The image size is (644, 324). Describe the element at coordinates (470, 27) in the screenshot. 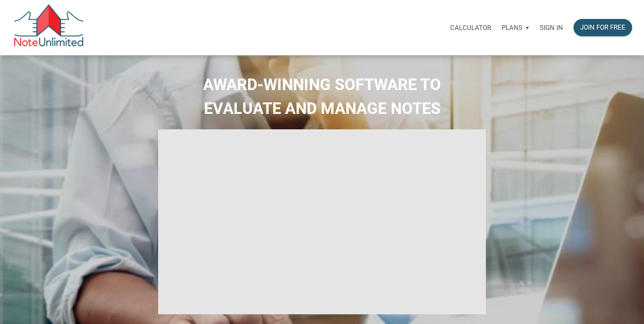

I see `a: Calculator` at that location.